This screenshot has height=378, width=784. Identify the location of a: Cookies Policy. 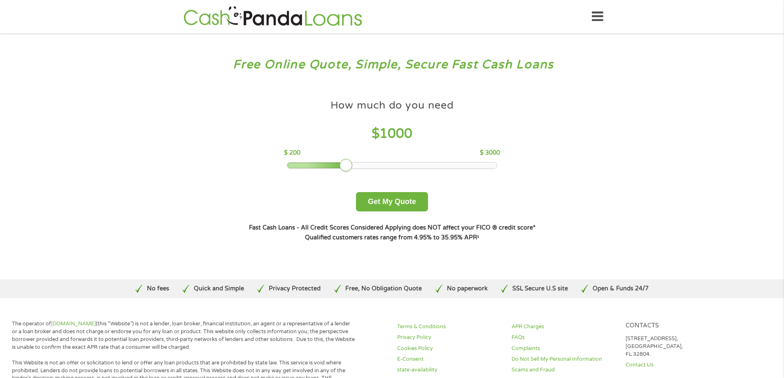
(450, 349).